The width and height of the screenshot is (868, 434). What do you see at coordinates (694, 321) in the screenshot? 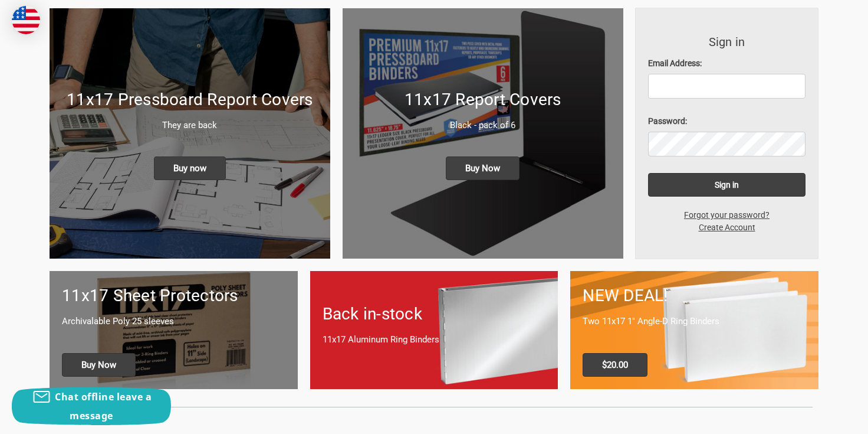
I see `p: Two 11x17 1" Angle-D Ring Binders` at bounding box center [694, 321].